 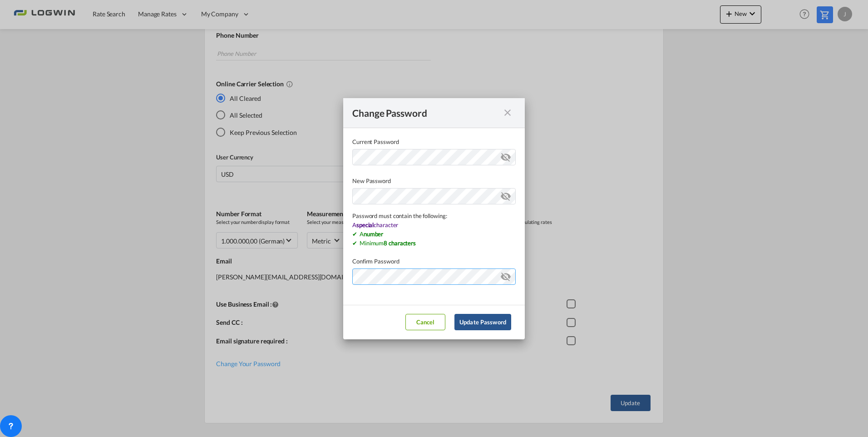 I want to click on label: Current Password, so click(x=434, y=141).